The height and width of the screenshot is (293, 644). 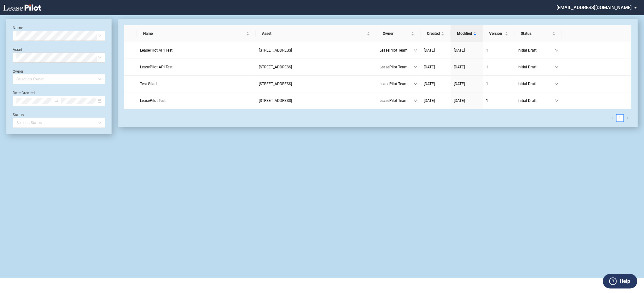 What do you see at coordinates (196, 34) in the screenshot?
I see `th: Name` at bounding box center [196, 34].